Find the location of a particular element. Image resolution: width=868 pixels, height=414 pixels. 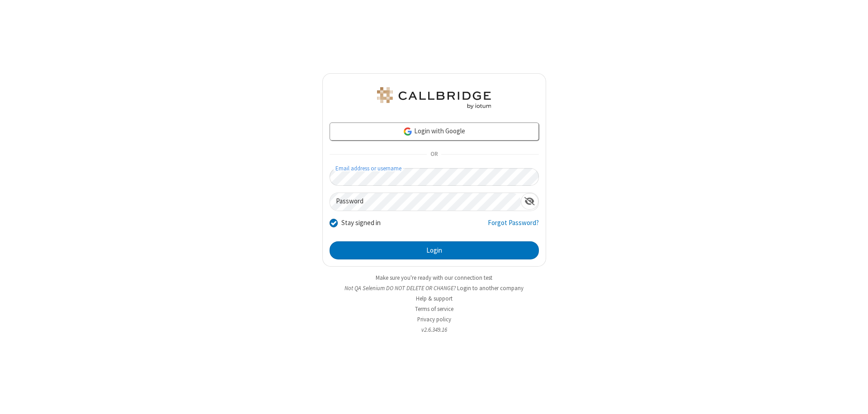

input: Password is located at coordinates (426, 201).